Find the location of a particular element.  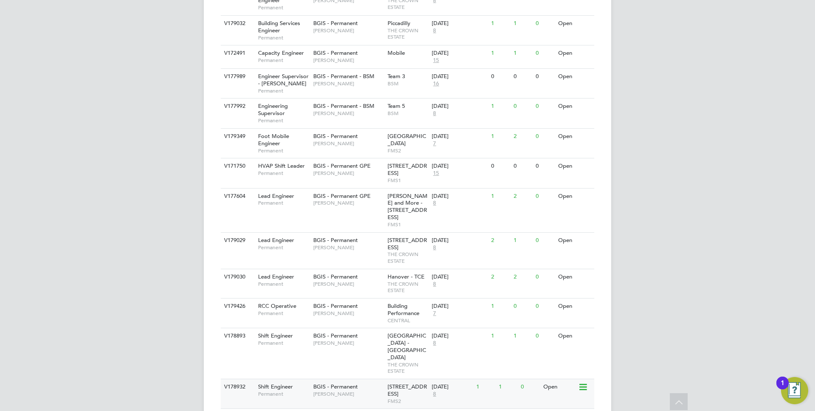

span: Building Performance is located at coordinates (403, 309).